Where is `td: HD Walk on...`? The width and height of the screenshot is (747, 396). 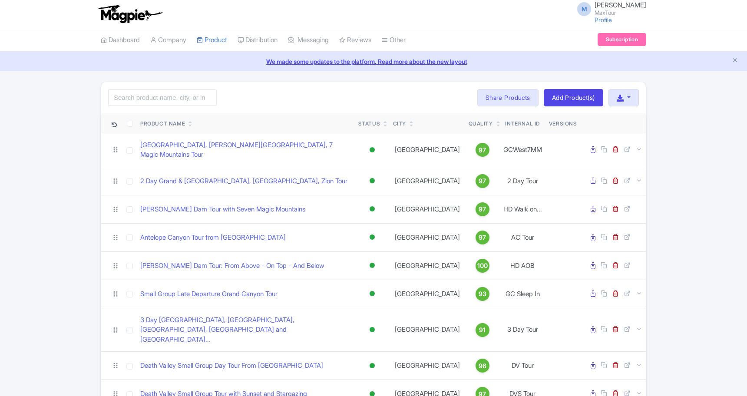
td: HD Walk on... is located at coordinates (523, 209).